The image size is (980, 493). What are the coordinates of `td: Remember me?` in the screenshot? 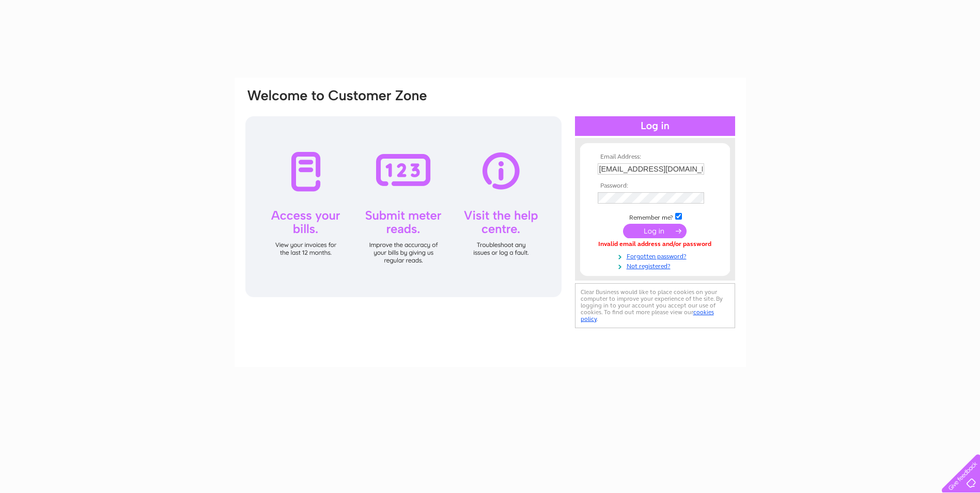 It's located at (655, 217).